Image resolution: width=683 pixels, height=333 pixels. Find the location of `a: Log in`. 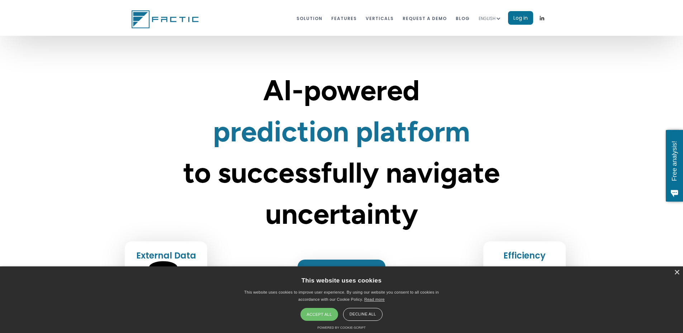

a: Log in is located at coordinates (520, 18).